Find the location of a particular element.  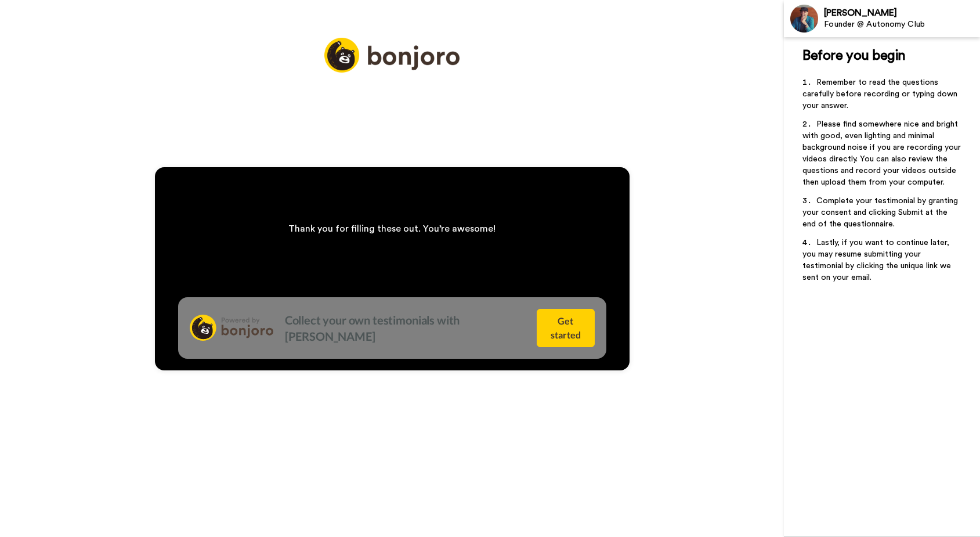

img: Profile Image is located at coordinates (804, 19).